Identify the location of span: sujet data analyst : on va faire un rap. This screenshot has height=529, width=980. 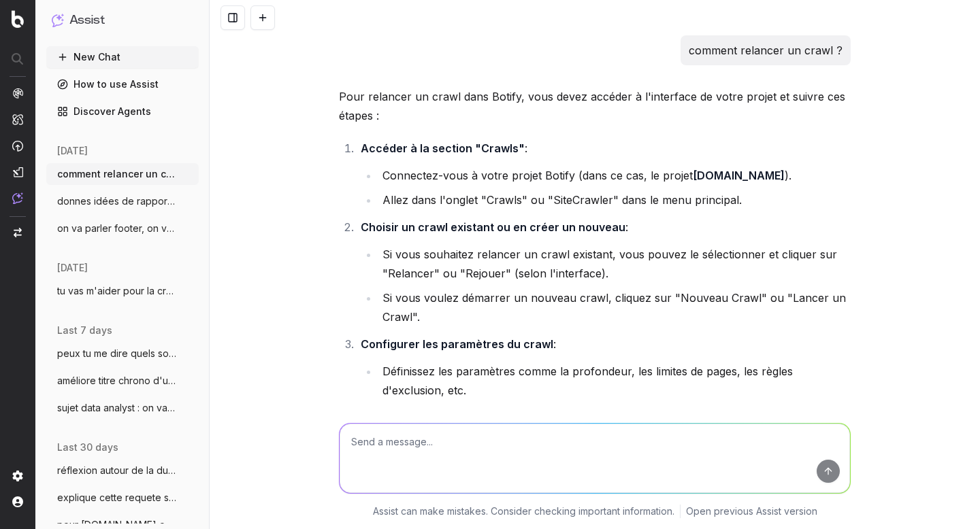
(117, 408).